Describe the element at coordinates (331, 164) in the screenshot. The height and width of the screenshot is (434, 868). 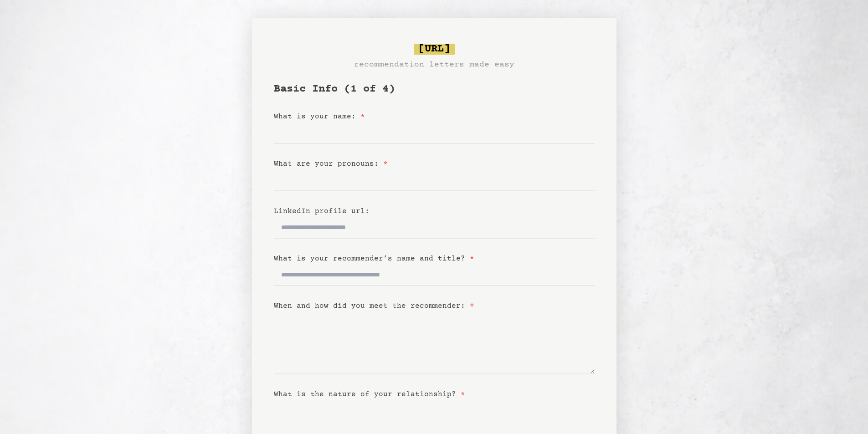
I see `label: What are your pronouns:` at that location.